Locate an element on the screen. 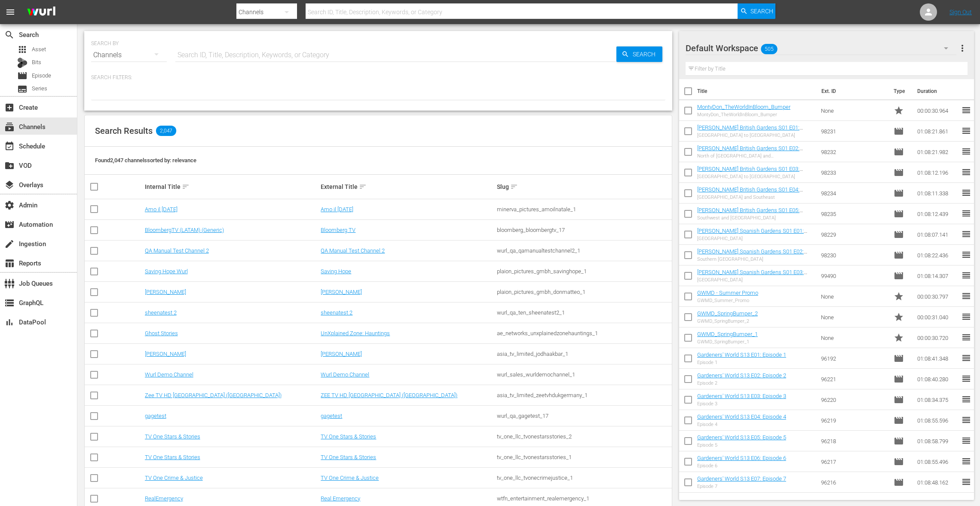 This screenshot has height=506, width=980. div: wurl_qa_ten_sheenatest2_1 is located at coordinates (583, 312).